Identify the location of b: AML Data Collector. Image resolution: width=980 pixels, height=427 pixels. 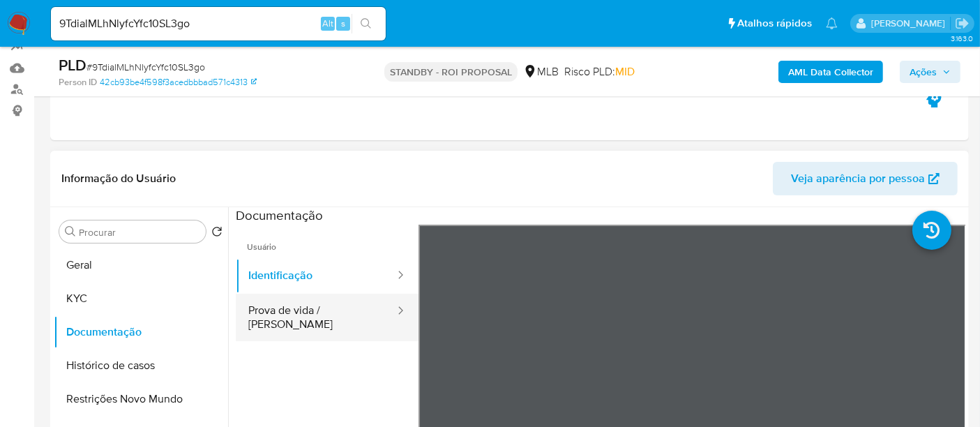
(830, 72).